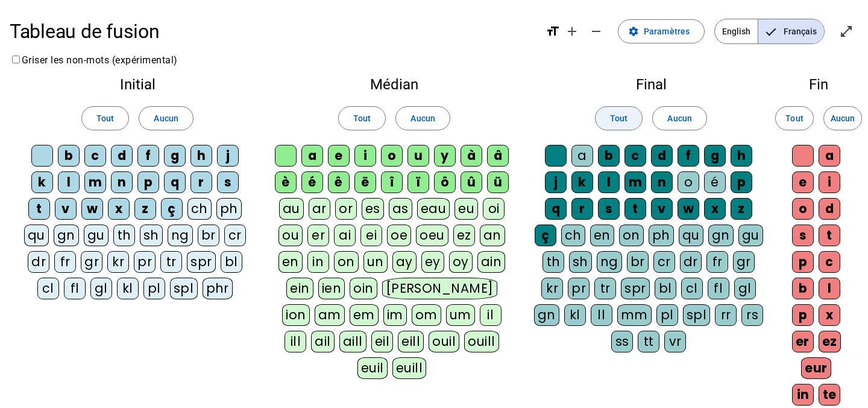  What do you see at coordinates (371, 235) in the screenshot?
I see `div: ei` at bounding box center [371, 235].